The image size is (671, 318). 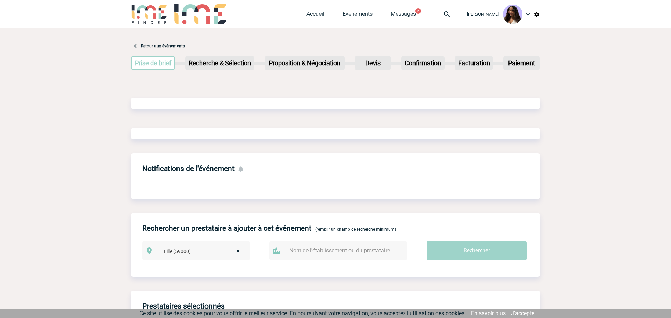 I want to click on h4: Prestataires sélectionnés, so click(x=183, y=306).